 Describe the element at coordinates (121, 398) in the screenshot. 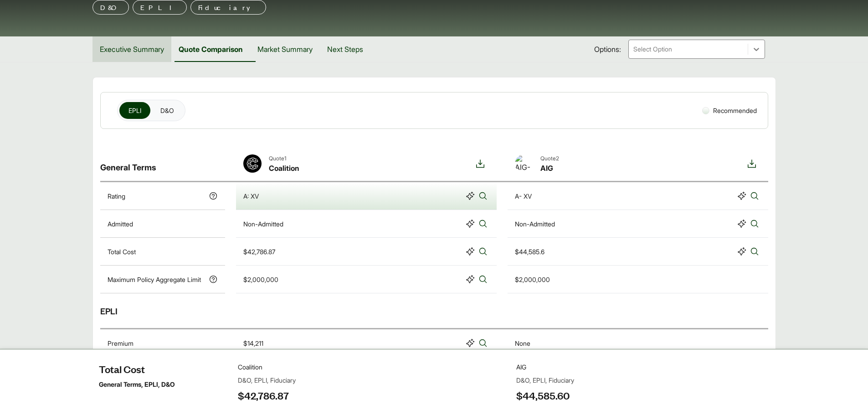

I see `p: Retention` at that location.